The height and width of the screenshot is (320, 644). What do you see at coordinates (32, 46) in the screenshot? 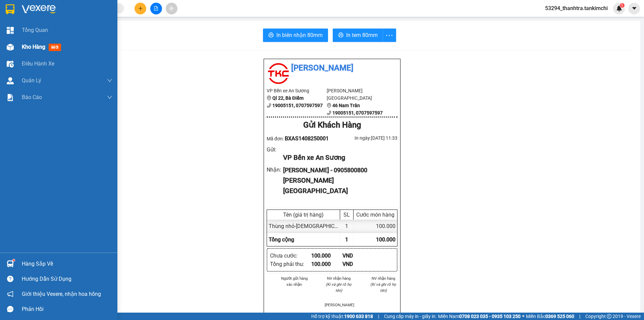
I see `div: Gửi: Bến xe An Sương` at bounding box center [32, 46].